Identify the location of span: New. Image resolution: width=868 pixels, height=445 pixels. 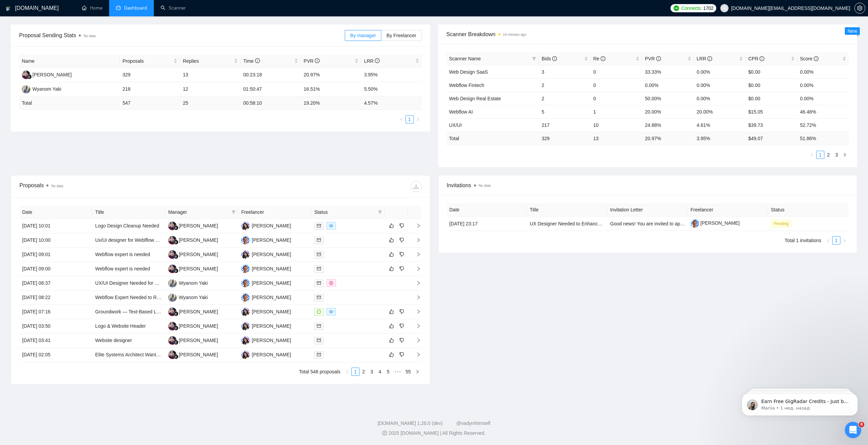
(852, 31).